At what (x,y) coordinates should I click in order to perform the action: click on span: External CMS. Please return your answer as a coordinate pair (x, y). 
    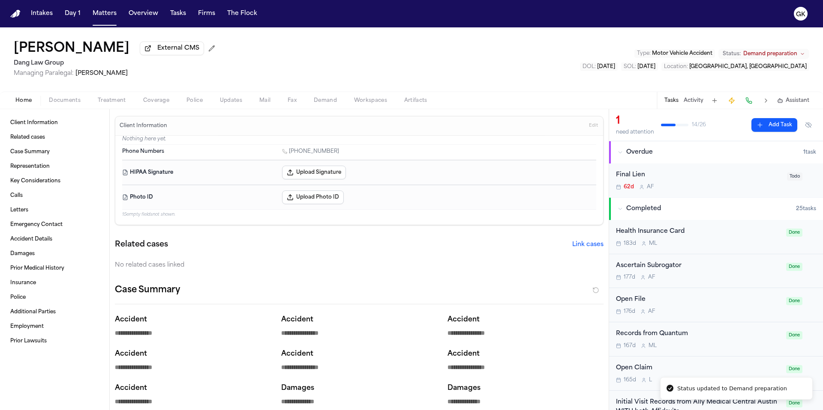
    Looking at the image, I should click on (178, 48).